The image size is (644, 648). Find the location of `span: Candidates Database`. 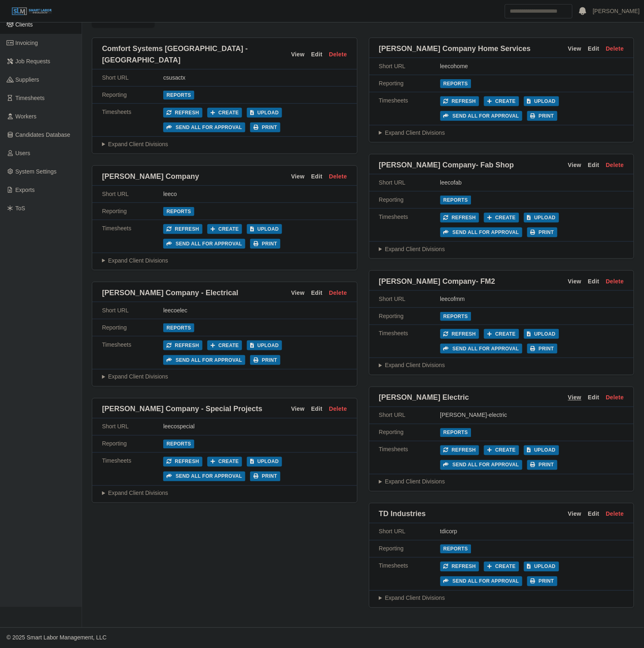

span: Candidates Database is located at coordinates (43, 135).